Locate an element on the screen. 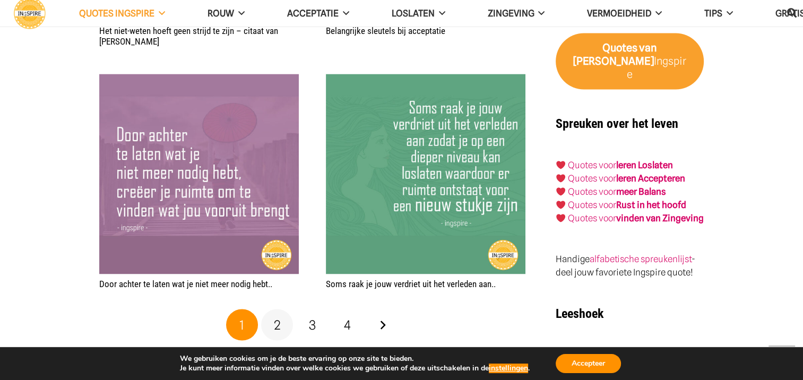 Image resolution: width=803 pixels, height=380 pixels. a: Belangrijke sleutels bij acceptatie is located at coordinates (385, 31).